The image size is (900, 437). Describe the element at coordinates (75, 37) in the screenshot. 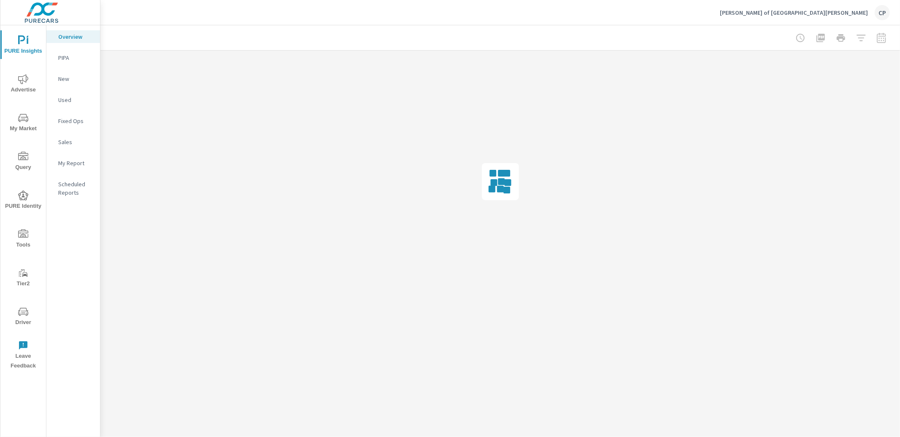

I see `p: Overview` at that location.